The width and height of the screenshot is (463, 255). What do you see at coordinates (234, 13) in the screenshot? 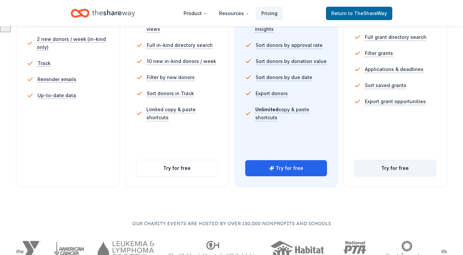
I see `button: Resources` at bounding box center [234, 13].